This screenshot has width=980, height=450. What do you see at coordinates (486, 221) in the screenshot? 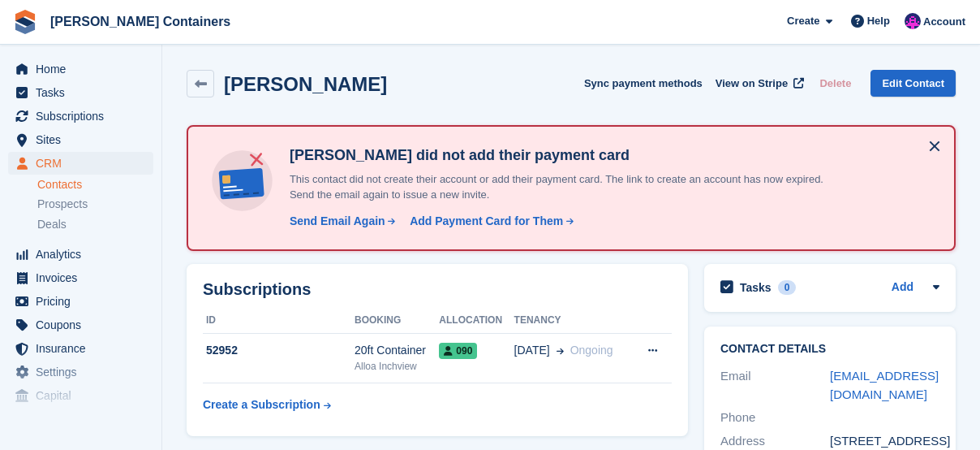
I see `div: Add Payment Card for Them` at bounding box center [486, 221].